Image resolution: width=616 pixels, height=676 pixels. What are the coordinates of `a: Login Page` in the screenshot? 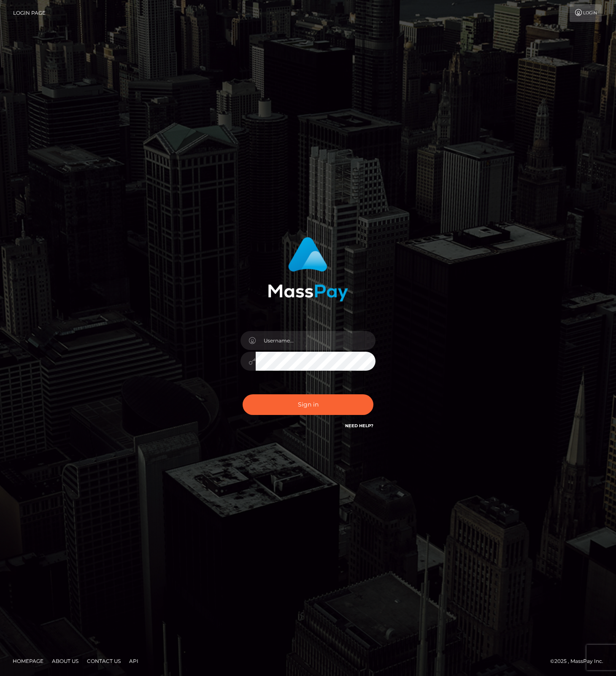 It's located at (29, 13).